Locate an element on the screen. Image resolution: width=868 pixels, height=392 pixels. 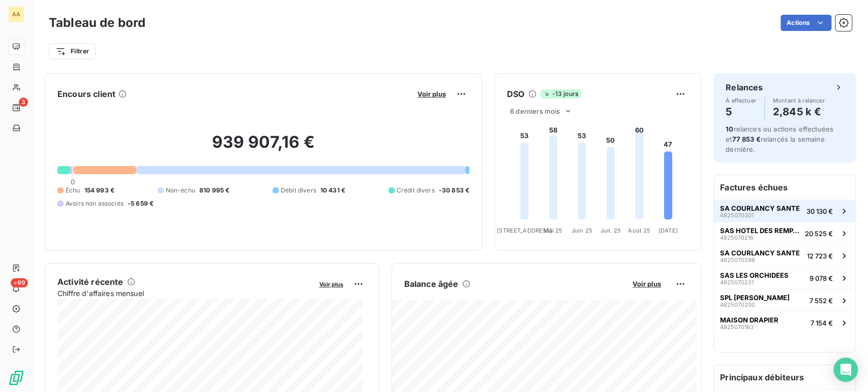
span: 12 723 € is located at coordinates (819, 256).